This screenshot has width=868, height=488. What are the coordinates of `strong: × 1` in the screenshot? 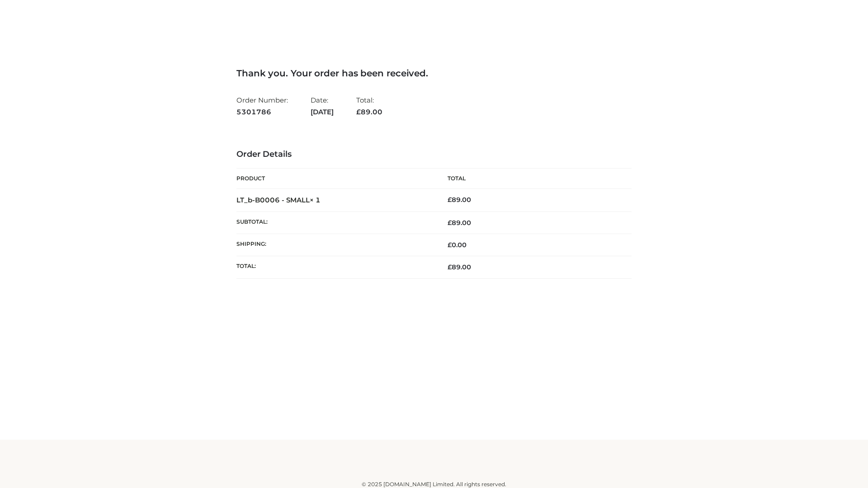 It's located at (315, 200).